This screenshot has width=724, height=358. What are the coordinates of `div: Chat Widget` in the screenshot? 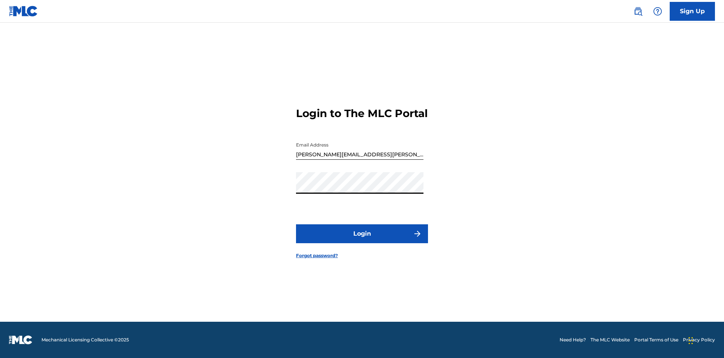 It's located at (705, 339).